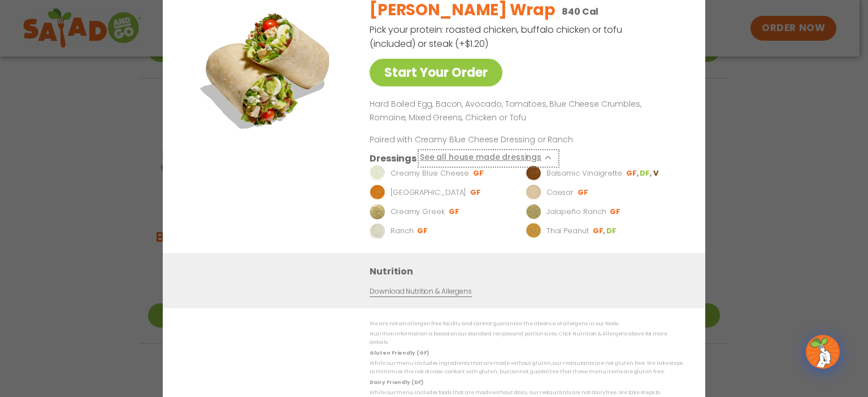 This screenshot has width=868, height=397. Describe the element at coordinates (420, 291) in the screenshot. I see `a: Download Nutrition & Allergens` at that location.